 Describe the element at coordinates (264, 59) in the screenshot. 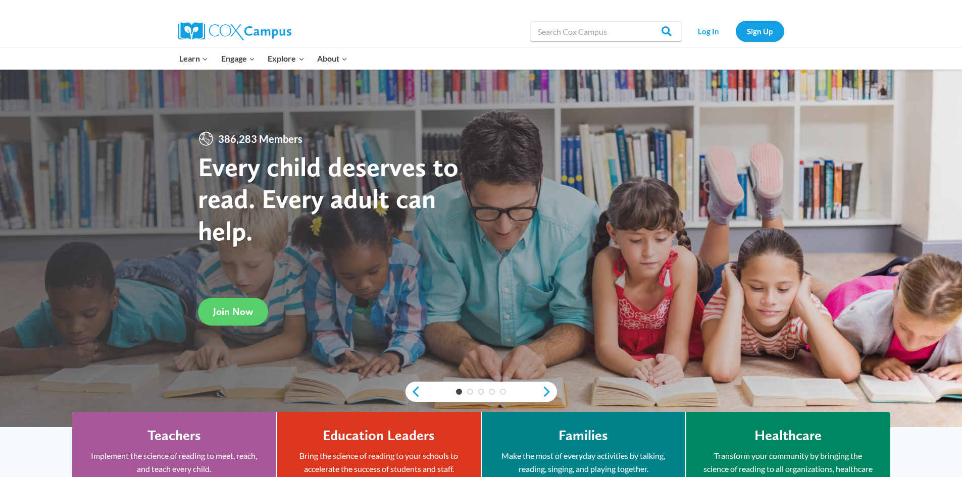

I see `nav: Primary Navigation` at that location.